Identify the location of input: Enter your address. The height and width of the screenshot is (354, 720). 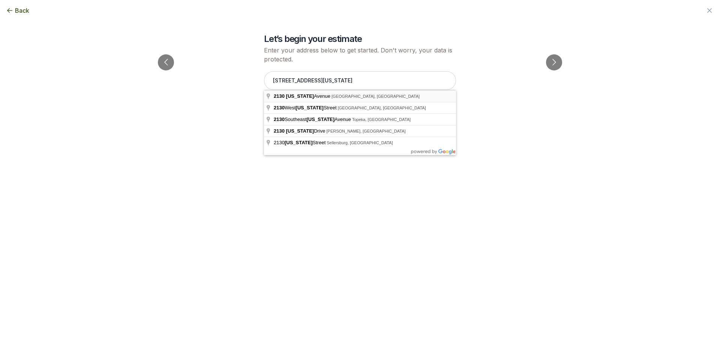
(360, 81).